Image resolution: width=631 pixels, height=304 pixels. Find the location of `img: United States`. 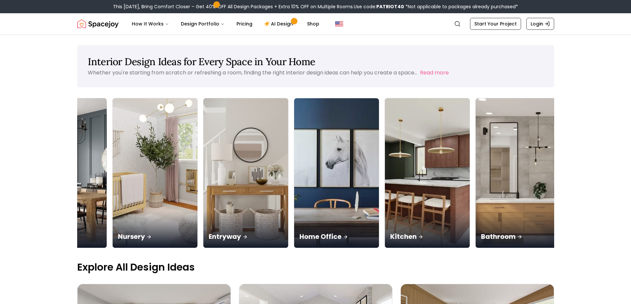

img: United States is located at coordinates (339, 24).